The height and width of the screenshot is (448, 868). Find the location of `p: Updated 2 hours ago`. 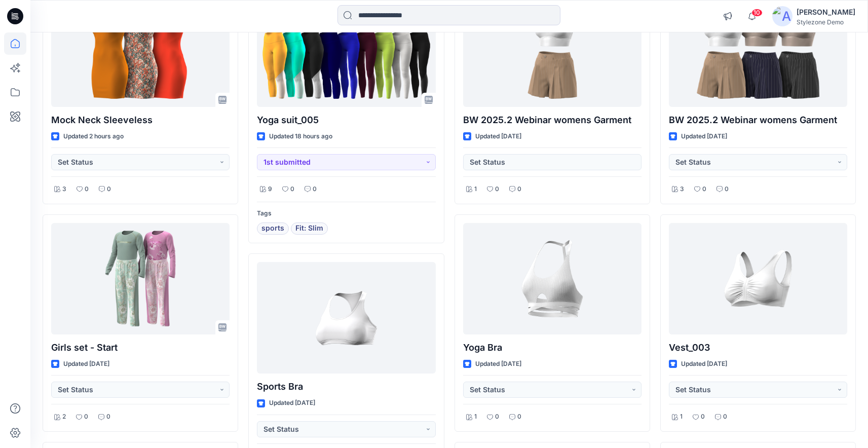

p: Updated 2 hours ago is located at coordinates (93, 136).